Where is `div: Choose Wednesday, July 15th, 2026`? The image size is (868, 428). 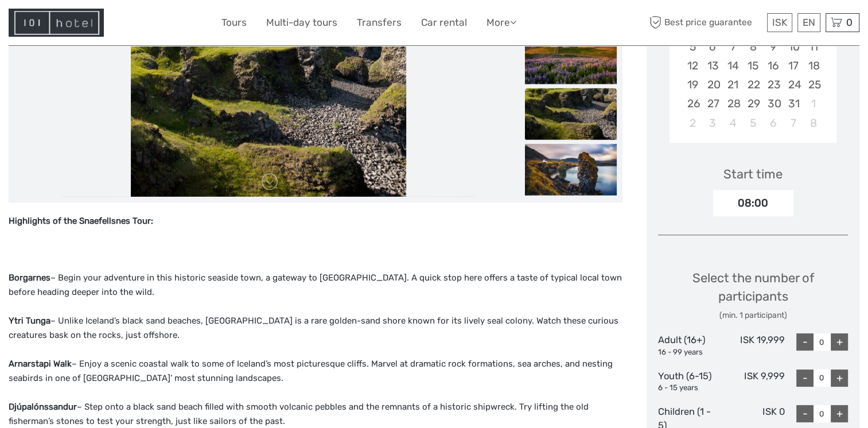
div: Choose Wednesday, July 15th, 2026 is located at coordinates (753, 66).